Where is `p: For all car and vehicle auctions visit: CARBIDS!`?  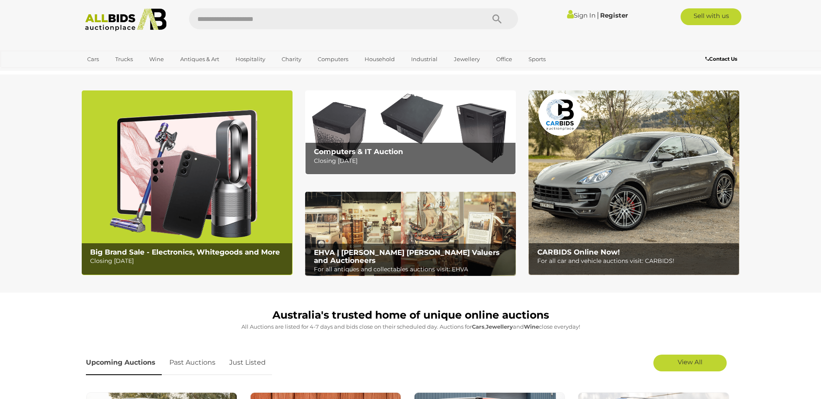 p: For all car and vehicle auctions visit: CARBIDS! is located at coordinates (636, 261).